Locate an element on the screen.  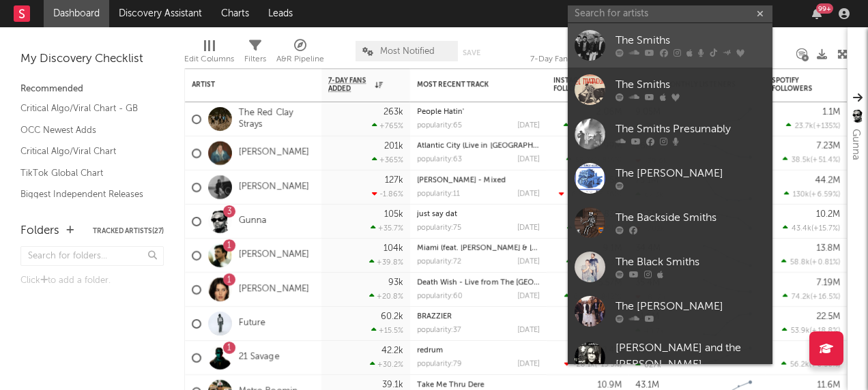
span: -15.5 % is located at coordinates (608, 365).